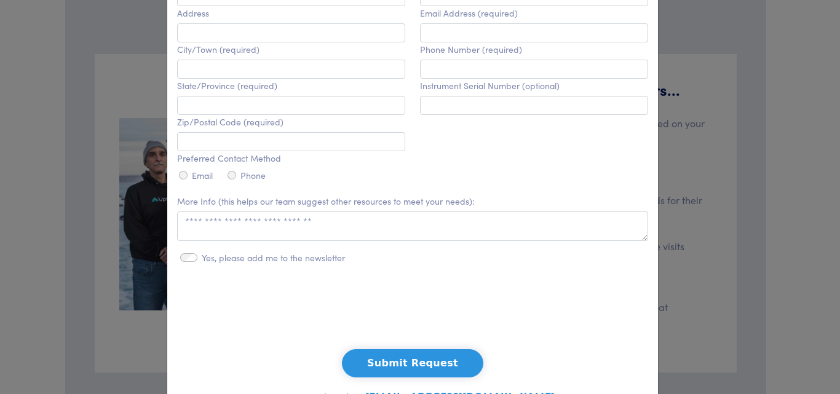 The height and width of the screenshot is (394, 840). Describe the element at coordinates (273, 258) in the screenshot. I see `label: Yes, please add me to the newsletter` at that location.